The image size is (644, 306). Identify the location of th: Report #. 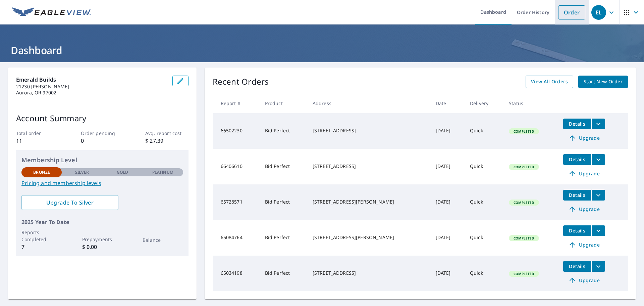
(236, 103).